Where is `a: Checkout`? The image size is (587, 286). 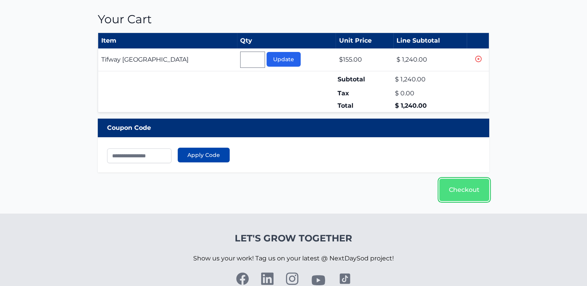
a: Checkout is located at coordinates (464, 190).